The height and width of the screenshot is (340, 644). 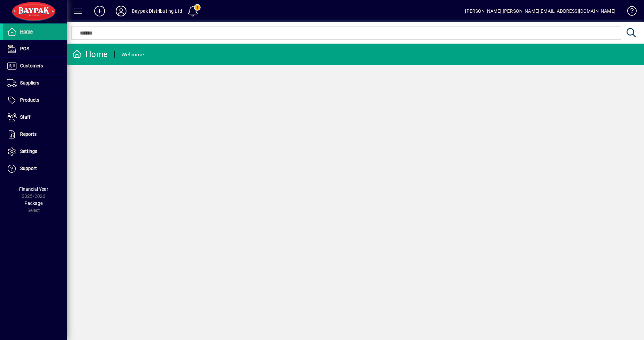 What do you see at coordinates (28, 151) in the screenshot?
I see `span: Settings` at bounding box center [28, 151].